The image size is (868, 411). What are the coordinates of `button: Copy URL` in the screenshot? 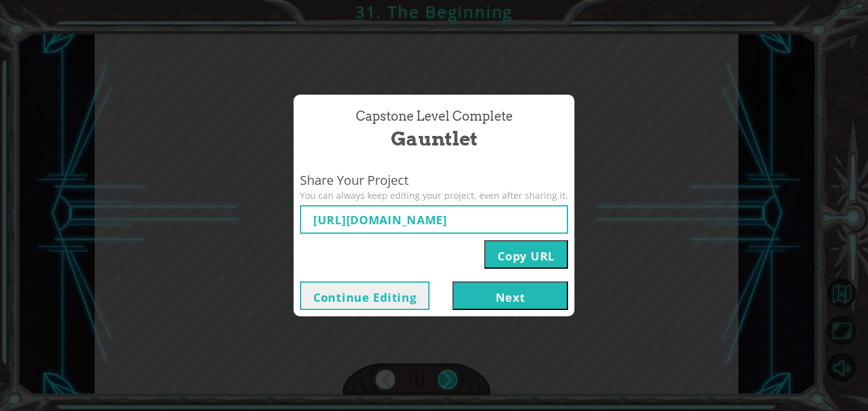 It's located at (526, 254).